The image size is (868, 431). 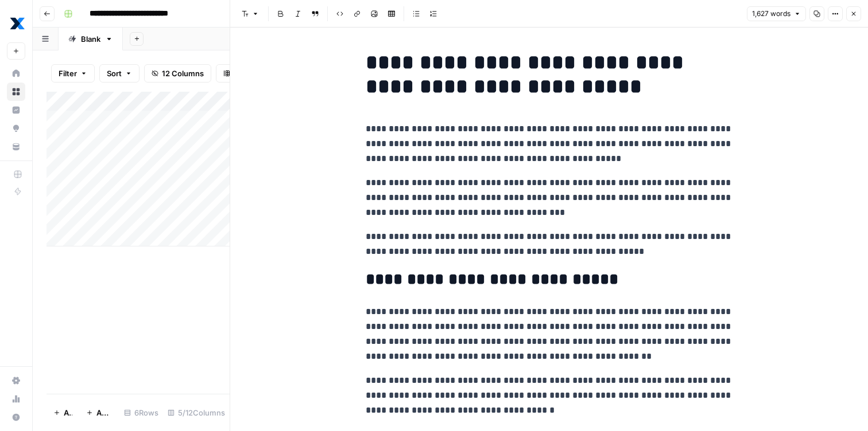 I want to click on button: Add 10 Rows, so click(x=99, y=412).